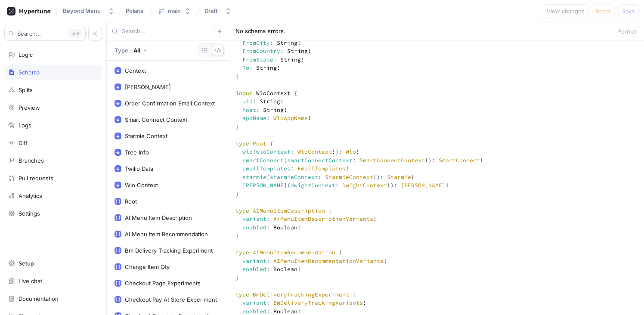 The image size is (644, 315). I want to click on div: Starmie Context, so click(146, 136).